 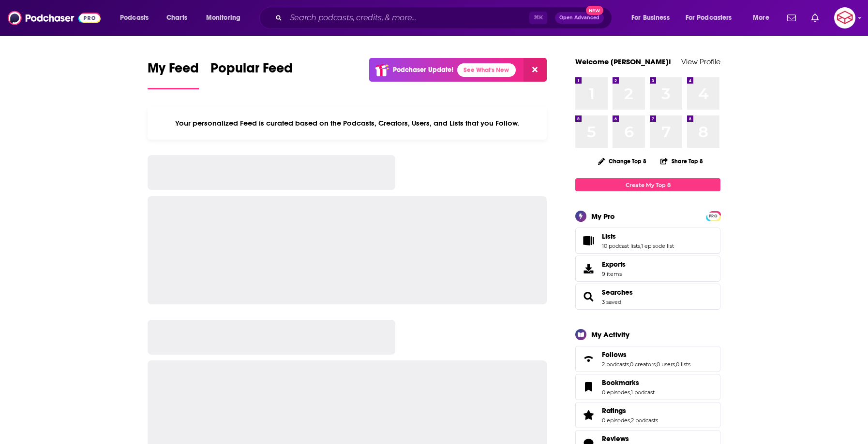 I want to click on span: For Podcasters, so click(x=709, y=18).